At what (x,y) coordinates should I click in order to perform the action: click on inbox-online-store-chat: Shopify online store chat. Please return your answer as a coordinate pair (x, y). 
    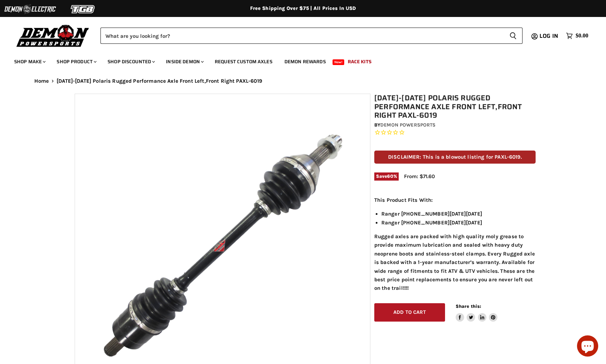
    Looking at the image, I should click on (588, 347).